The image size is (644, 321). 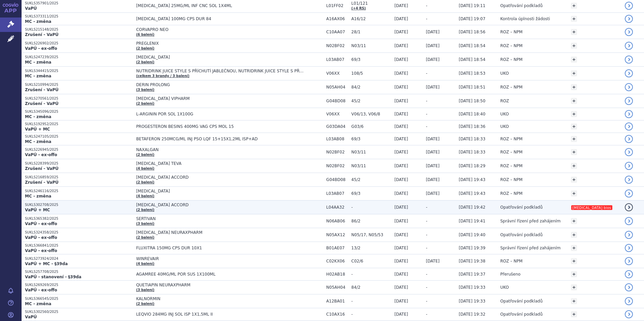 I want to click on span: L01FF02, so click(x=337, y=6).